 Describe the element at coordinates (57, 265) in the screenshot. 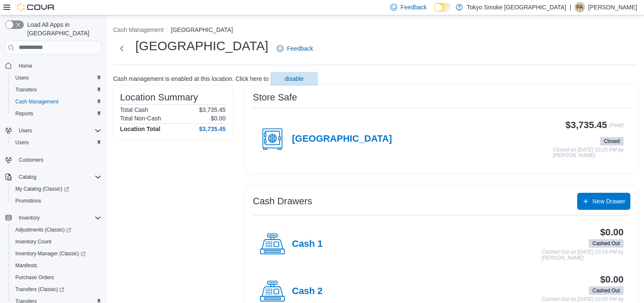

I see `button: Manifests` at that location.